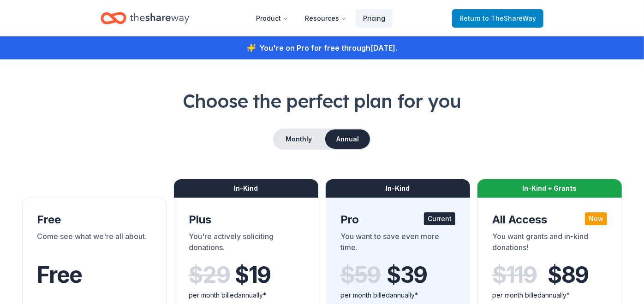 This screenshot has height=304, width=644. What do you see at coordinates (550, 189) in the screenshot?
I see `div: In-Kind + Grants` at bounding box center [550, 189].